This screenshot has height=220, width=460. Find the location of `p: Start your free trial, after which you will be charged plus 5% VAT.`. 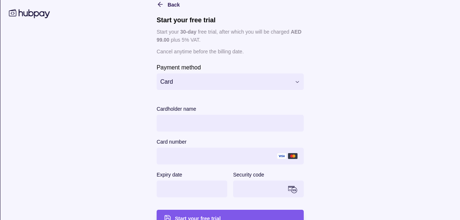

p: Start your free trial, after which you will be charged plus 5% VAT. is located at coordinates (230, 36).